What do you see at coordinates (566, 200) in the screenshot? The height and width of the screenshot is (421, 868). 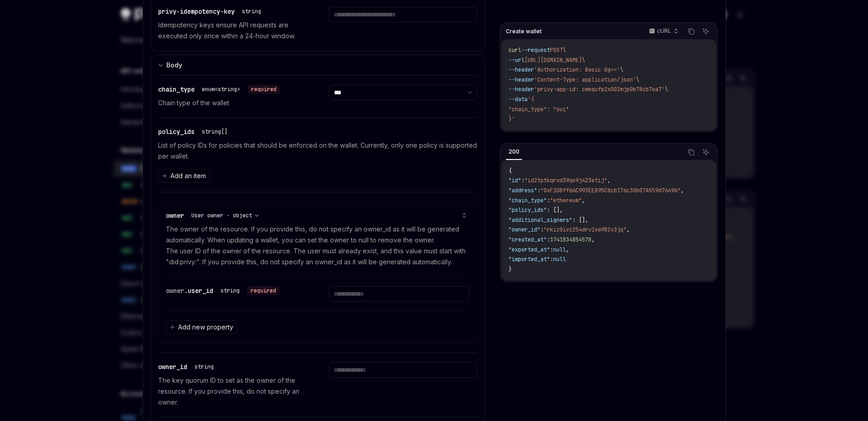 I see `span: "ethereum"` at bounding box center [566, 200].